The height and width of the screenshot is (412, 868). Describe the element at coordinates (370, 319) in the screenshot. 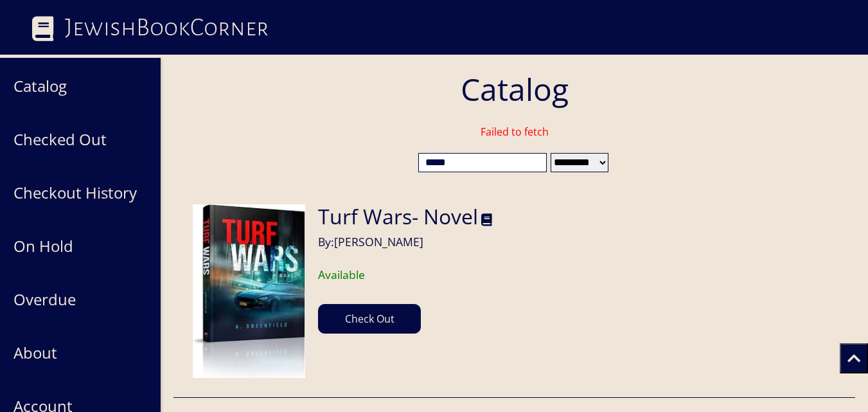

I see `button: Check Out` at that location.